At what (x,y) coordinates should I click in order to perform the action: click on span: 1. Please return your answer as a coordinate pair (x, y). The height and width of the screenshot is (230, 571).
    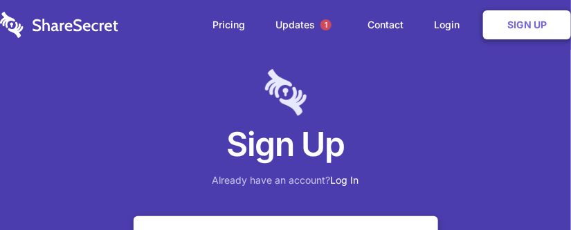
    Looking at the image, I should click on (326, 25).